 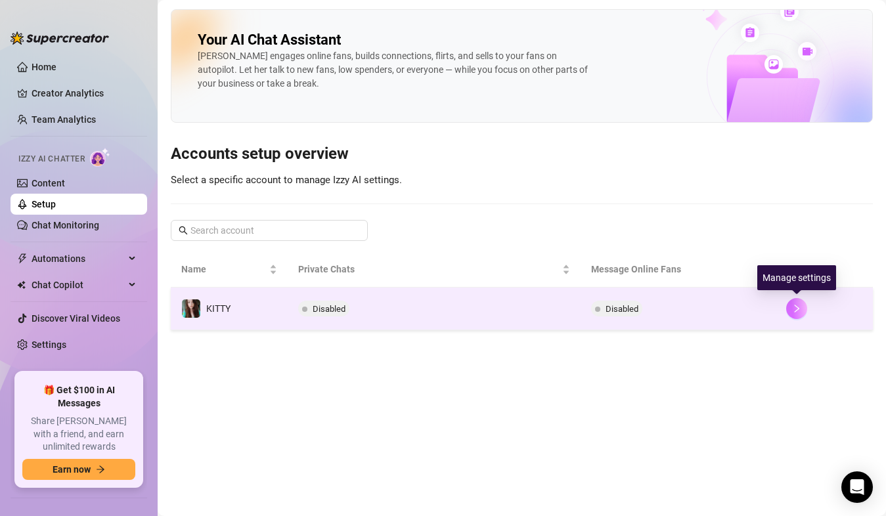 What do you see at coordinates (100, 157) in the screenshot?
I see `img: AI Chatter` at bounding box center [100, 157].